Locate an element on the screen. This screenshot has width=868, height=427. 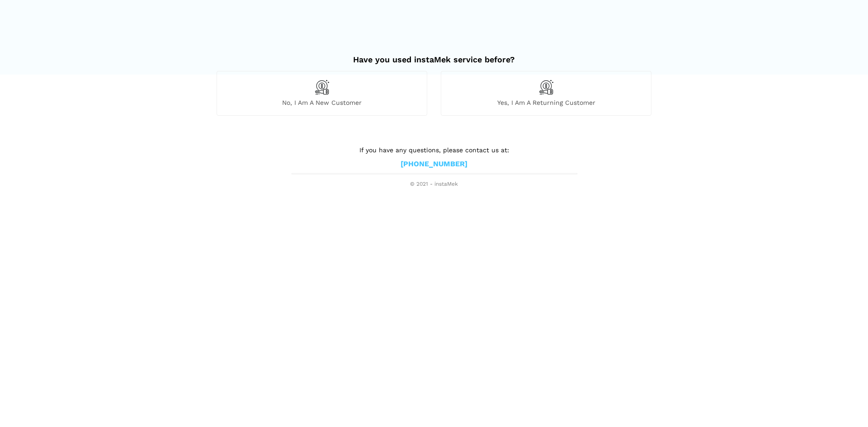
span: © 2021 - instaMek is located at coordinates (434, 184).